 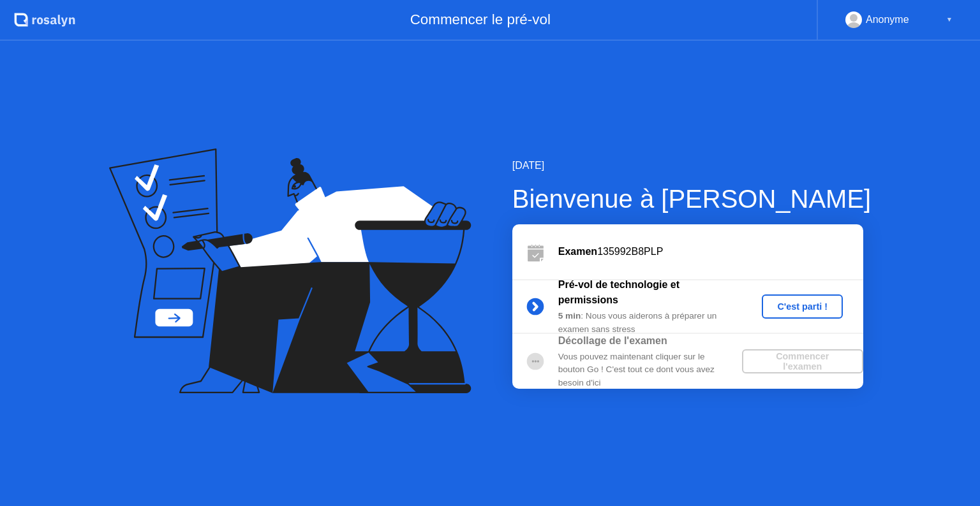 What do you see at coordinates (802, 306) in the screenshot?
I see `button: C'est parti !` at bounding box center [802, 306].